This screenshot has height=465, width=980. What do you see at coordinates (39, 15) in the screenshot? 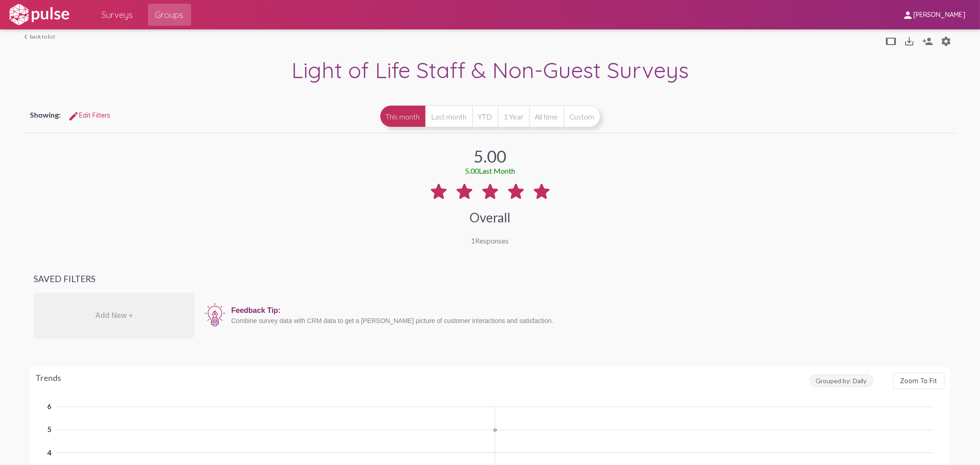
I see `img: white-logo.svg` at bounding box center [39, 15].